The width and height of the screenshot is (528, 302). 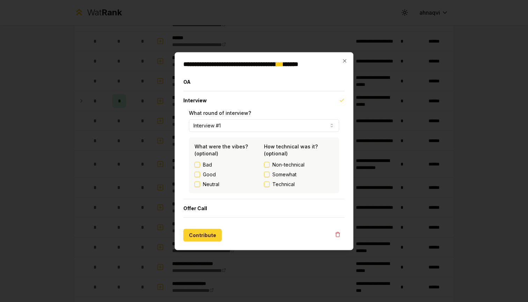 I want to click on span: Non-technical, so click(x=289, y=165).